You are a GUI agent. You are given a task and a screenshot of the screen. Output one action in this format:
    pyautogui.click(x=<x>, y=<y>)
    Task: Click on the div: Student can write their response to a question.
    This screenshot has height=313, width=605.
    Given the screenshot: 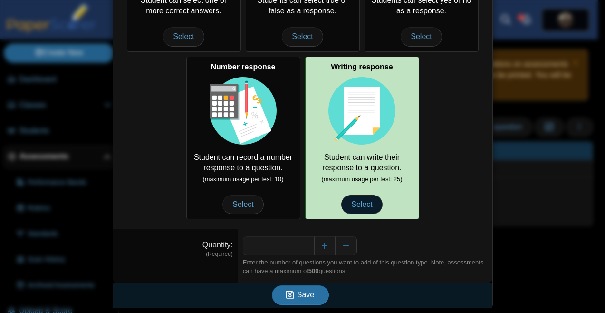 What is the action you would take?
    pyautogui.click(x=362, y=138)
    